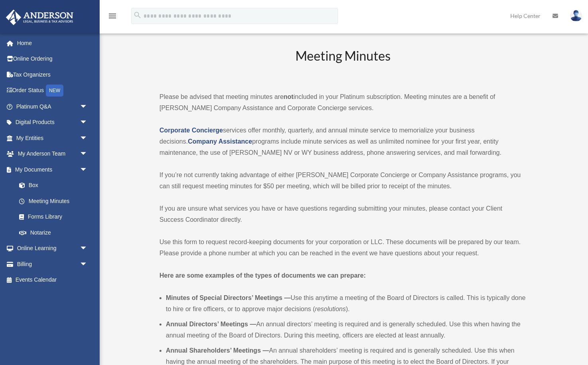 The height and width of the screenshot is (365, 588). What do you see at coordinates (55, 233) in the screenshot?
I see `a: Notarize` at bounding box center [55, 233].